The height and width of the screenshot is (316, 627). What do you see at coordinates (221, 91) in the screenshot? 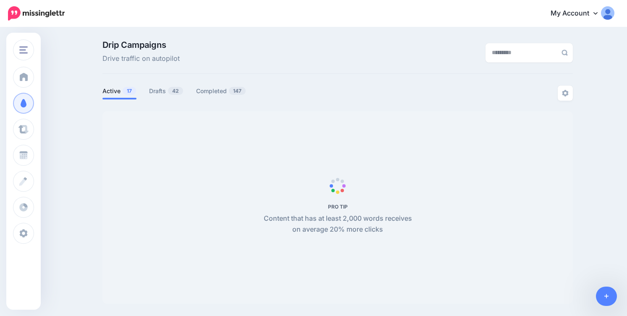
I see `a: Completed147` at bounding box center [221, 91].